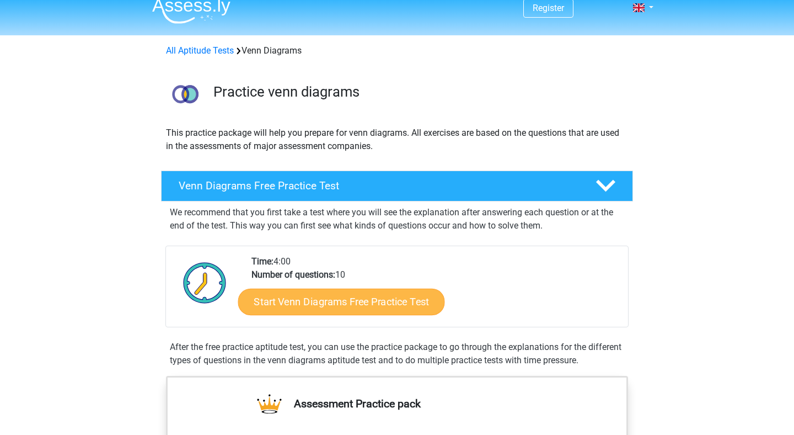 The width and height of the screenshot is (794, 435). I want to click on h4: Venn Diagrams Free Practice Test, so click(378, 185).